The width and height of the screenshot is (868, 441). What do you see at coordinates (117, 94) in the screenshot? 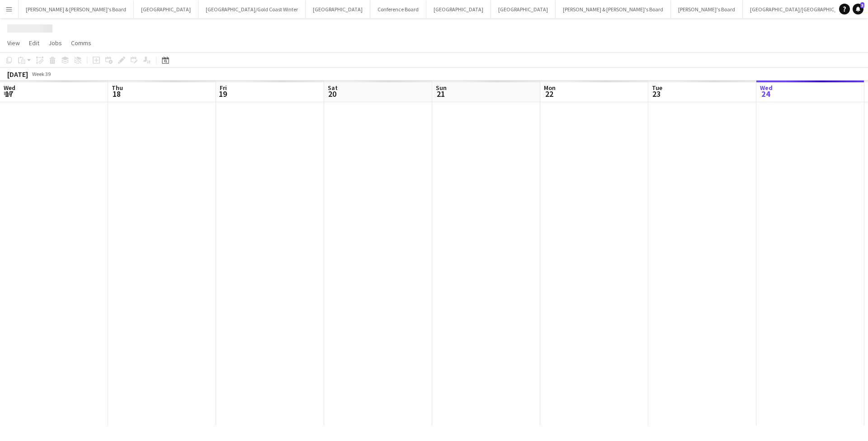
I see `span: 18` at bounding box center [117, 94].